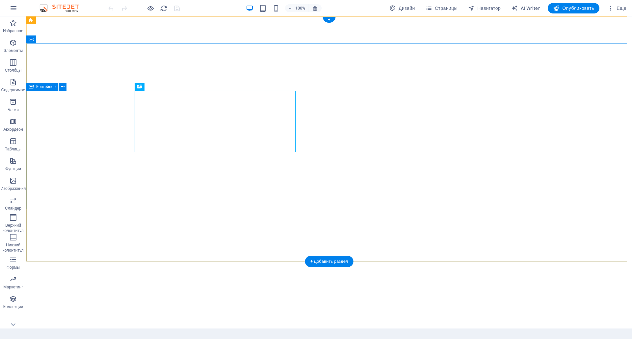 This screenshot has width=632, height=339. Describe the element at coordinates (13, 287) in the screenshot. I see `p: Маркетинг` at that location.